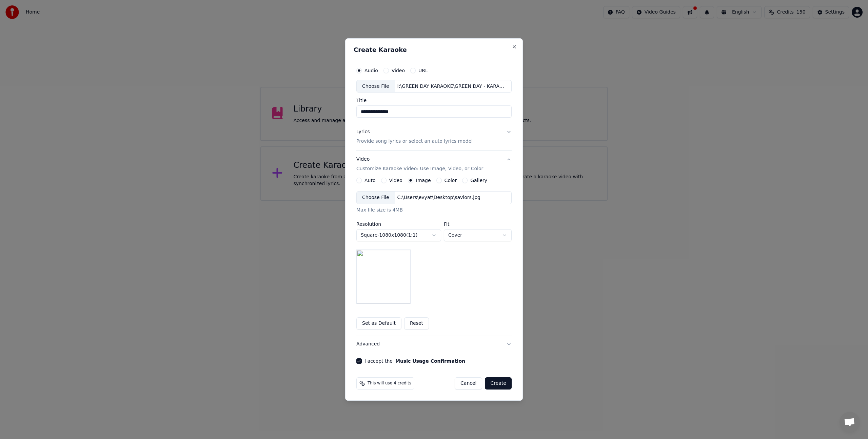 Image resolution: width=868 pixels, height=439 pixels. What do you see at coordinates (468, 384) in the screenshot?
I see `button: Cancel` at bounding box center [468, 384].